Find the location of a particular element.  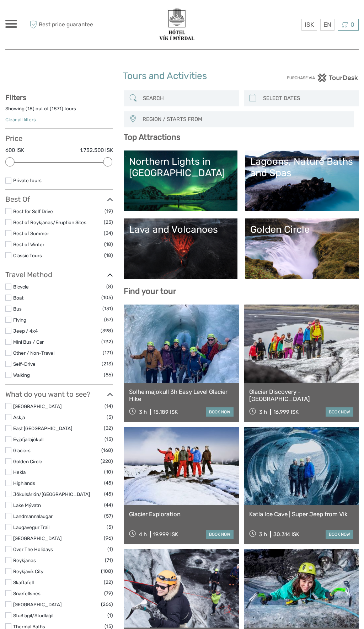

span: (108) is located at coordinates (107, 571).